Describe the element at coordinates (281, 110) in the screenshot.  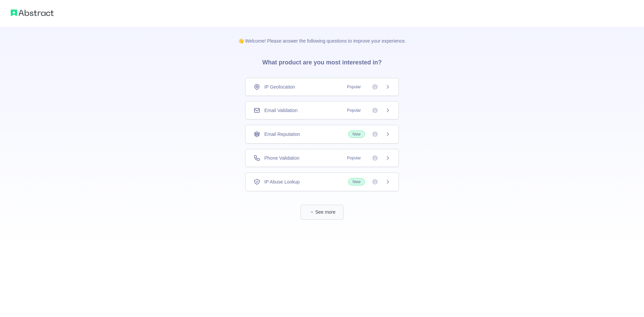
I see `span: Email Validation` at that location.